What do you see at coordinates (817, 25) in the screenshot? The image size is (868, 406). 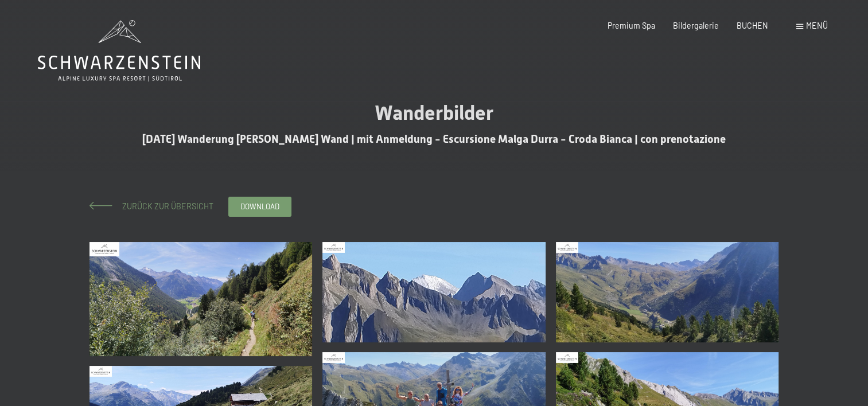 I see `span: Menü` at bounding box center [817, 25].